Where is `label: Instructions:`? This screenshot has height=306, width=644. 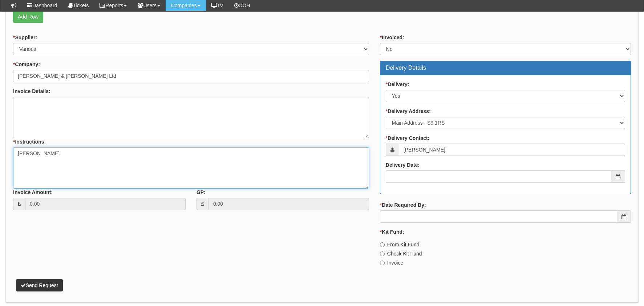 label: Instructions: is located at coordinates (29, 141).